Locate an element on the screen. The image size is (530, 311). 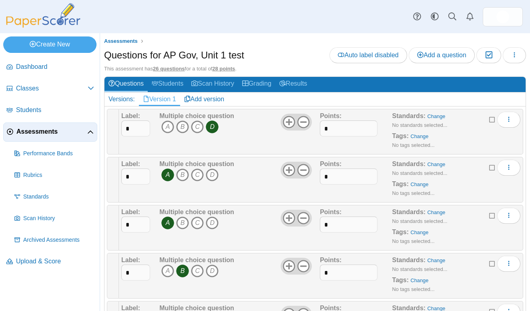
a: Create New is located at coordinates (50, 44).